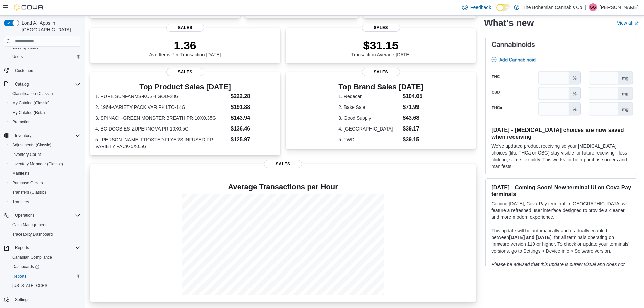 The width and height of the screenshot is (644, 308). What do you see at coordinates (252, 118) in the screenshot?
I see `dd: $143.94` at bounding box center [252, 118].